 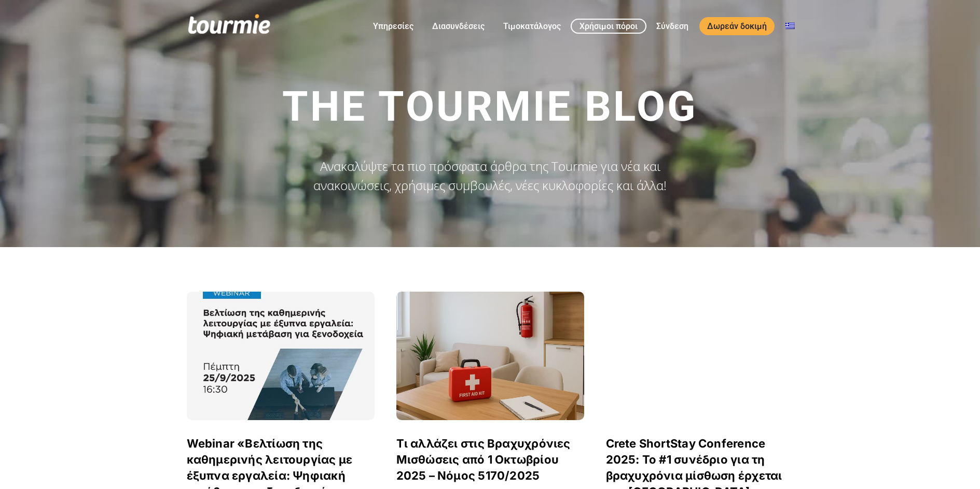 What do you see at coordinates (393, 26) in the screenshot?
I see `a: Υπηρεσίες` at bounding box center [393, 26].